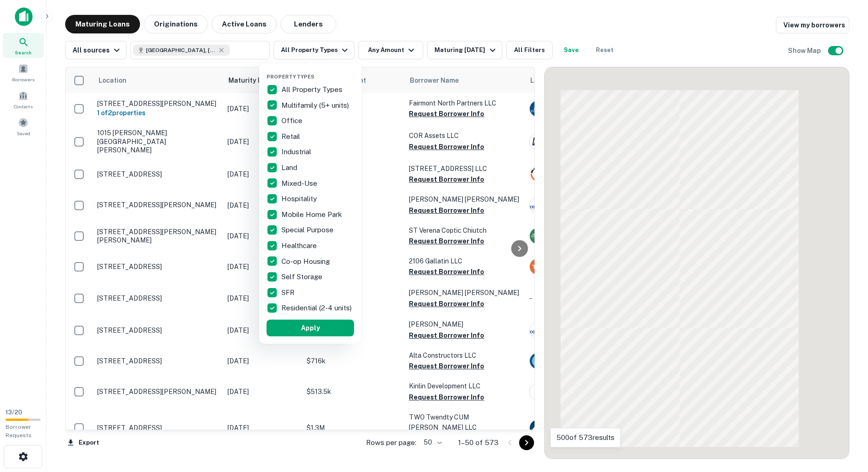  I want to click on p: Mobile Home Park, so click(312, 214).